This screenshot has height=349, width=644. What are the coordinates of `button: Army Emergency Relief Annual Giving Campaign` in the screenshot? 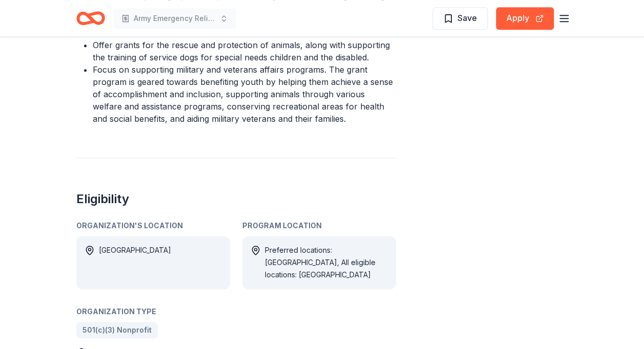 It's located at (175, 18).